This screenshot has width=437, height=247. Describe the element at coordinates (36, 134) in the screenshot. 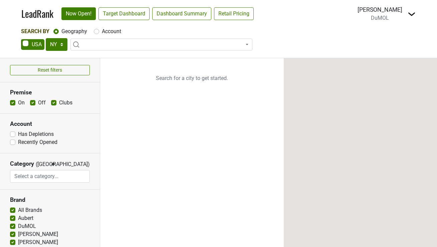

I see `label: Has Depletions` at that location.